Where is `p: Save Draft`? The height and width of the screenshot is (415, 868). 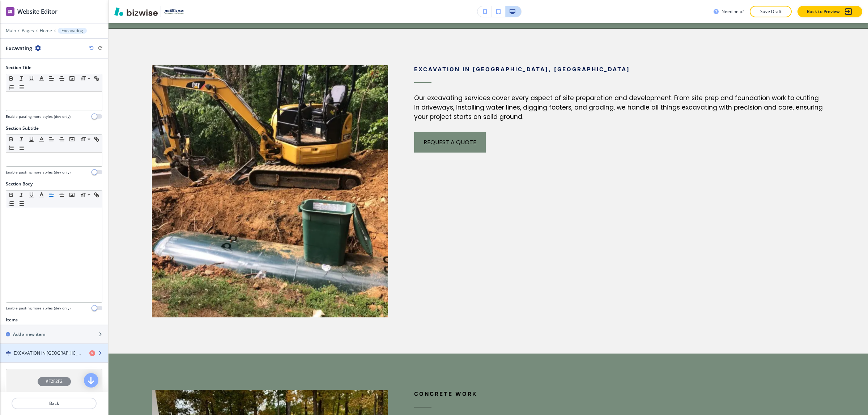
p: Save Draft is located at coordinates (770, 12).